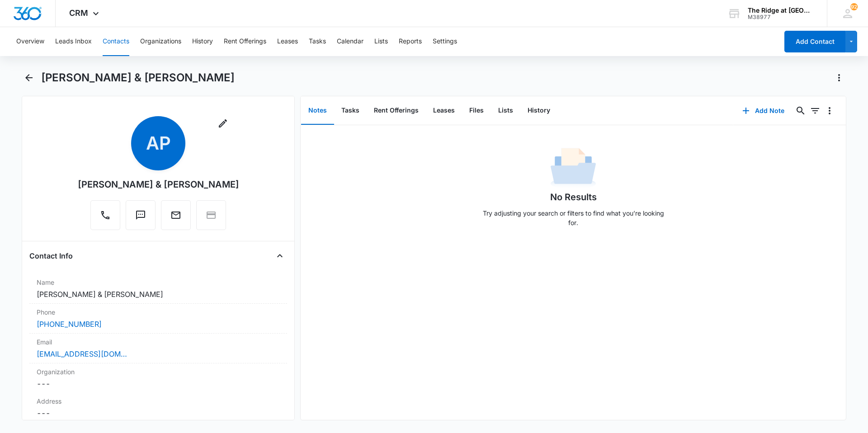 This screenshot has height=433, width=868. Describe the element at coordinates (159, 408) in the screenshot. I see `div: Address---` at that location.